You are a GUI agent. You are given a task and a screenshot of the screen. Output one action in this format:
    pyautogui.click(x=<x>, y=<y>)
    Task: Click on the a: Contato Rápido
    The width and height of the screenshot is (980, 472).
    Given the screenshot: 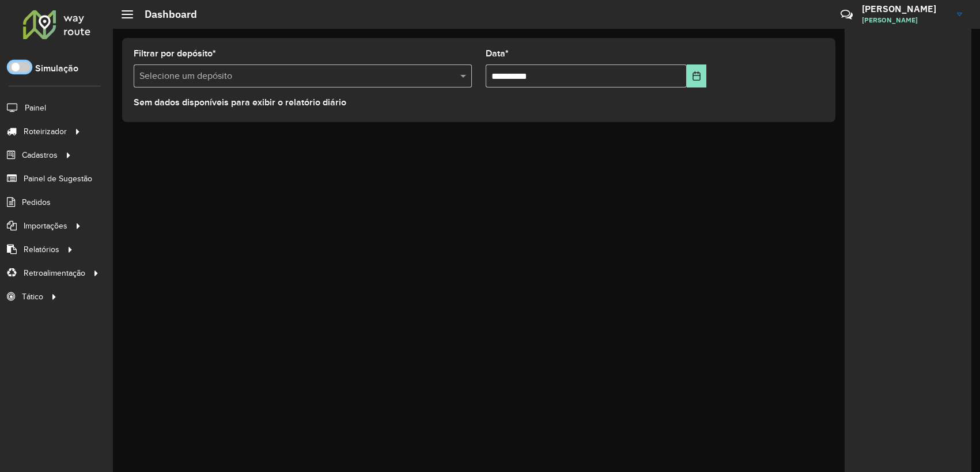 What is the action you would take?
    pyautogui.click(x=846, y=14)
    